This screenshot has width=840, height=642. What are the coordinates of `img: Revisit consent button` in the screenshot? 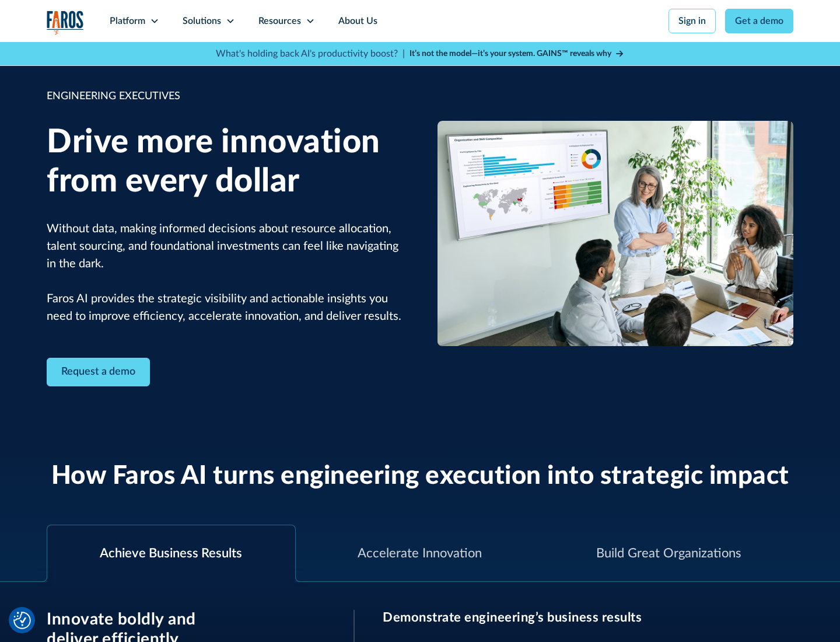 It's located at (22, 620).